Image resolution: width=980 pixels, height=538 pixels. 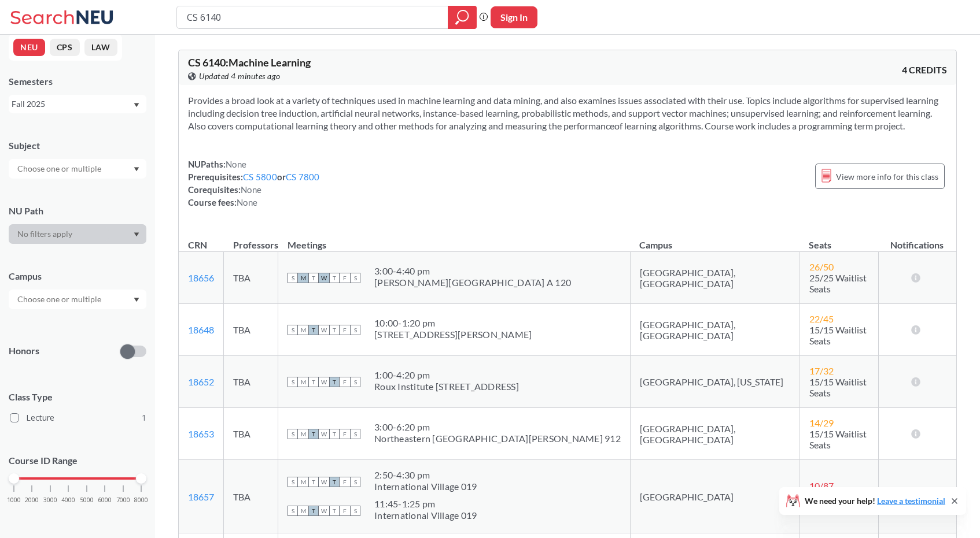 What do you see at coordinates (302, 177) in the screenshot?
I see `a: CS 7800` at bounding box center [302, 177].